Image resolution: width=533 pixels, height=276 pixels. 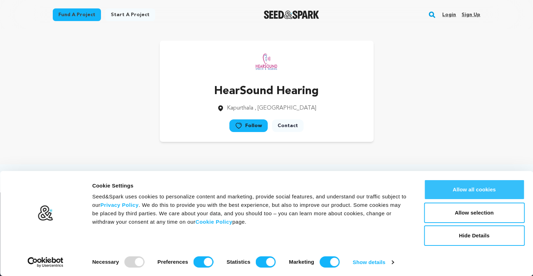 What do you see at coordinates (92, 254) in the screenshot?
I see `legend: Consent Selection` at bounding box center [92, 254].